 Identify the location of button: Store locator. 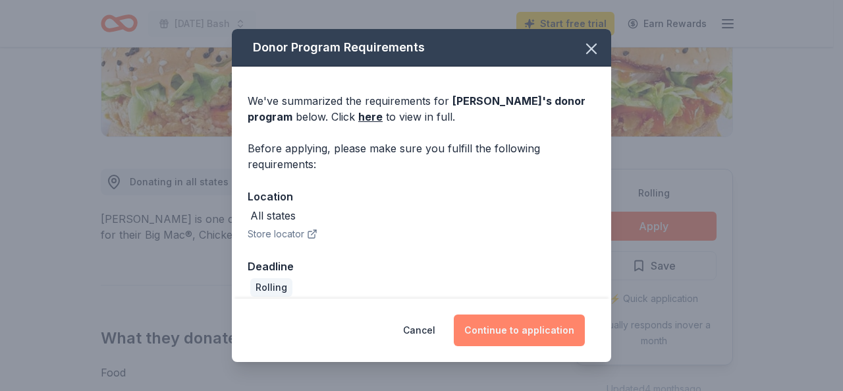
(283, 234).